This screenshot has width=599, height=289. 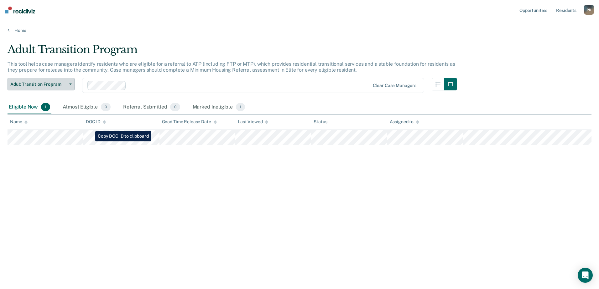 I want to click on div: Name, so click(x=19, y=122).